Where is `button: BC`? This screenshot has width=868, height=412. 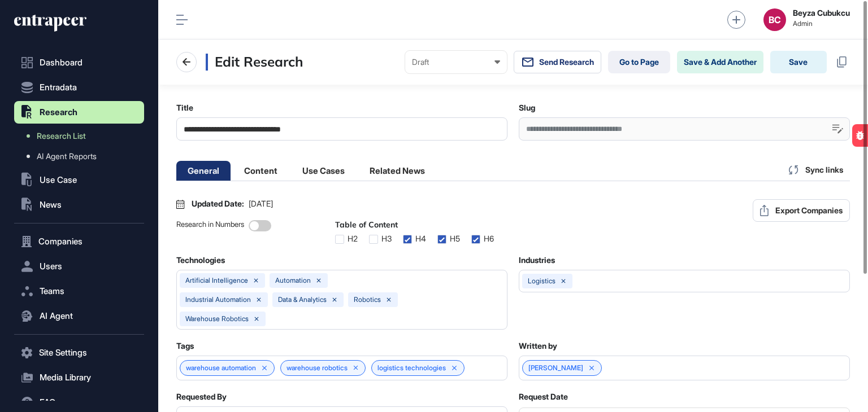
button: BC is located at coordinates (775, 20).